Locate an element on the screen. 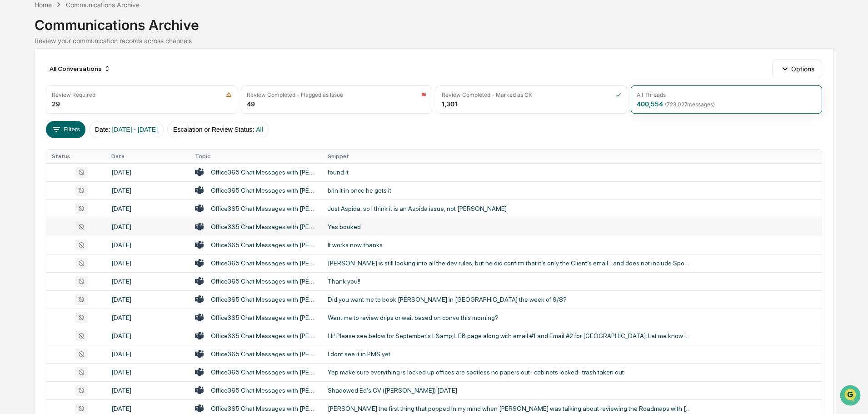 The width and height of the screenshot is (868, 414). p: How can we help? is located at coordinates (88, 26).